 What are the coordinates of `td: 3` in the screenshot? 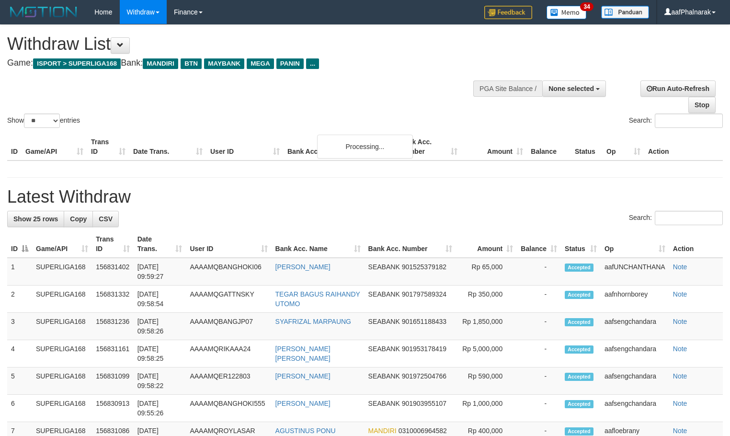 It's located at (20, 326).